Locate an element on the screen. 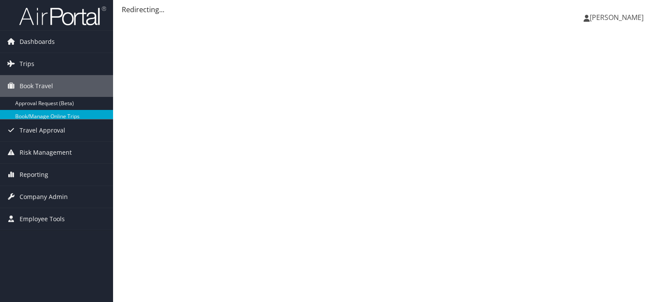 The width and height of the screenshot is (661, 302). span: Reporting is located at coordinates (34, 175).